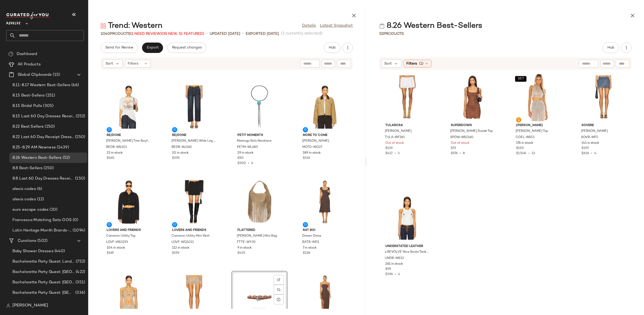 The width and height of the screenshot is (644, 315). Describe the element at coordinates (312, 147) in the screenshot. I see `span: MOTO-WO27` at that location.